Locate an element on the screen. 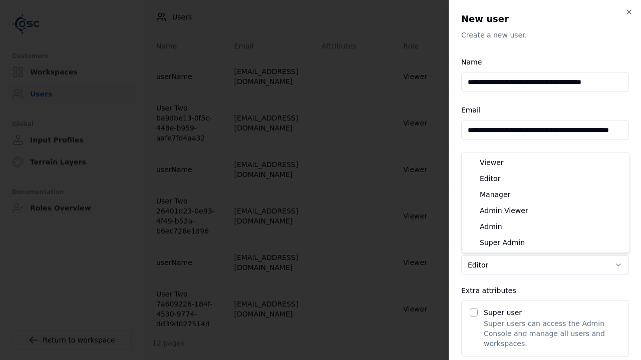 This screenshot has width=641, height=360. span: Admin is located at coordinates (491, 227).